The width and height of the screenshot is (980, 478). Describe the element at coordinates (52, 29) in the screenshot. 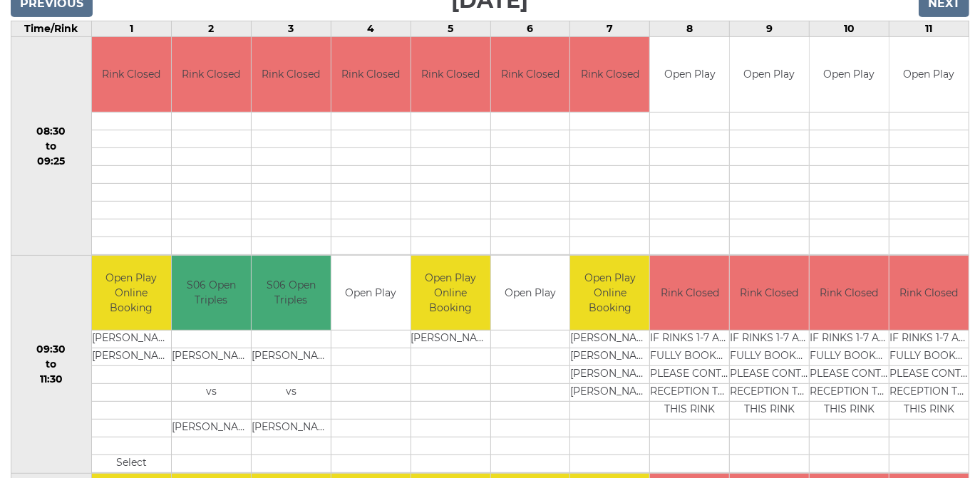

I see `td: Time/Rink` at that location.